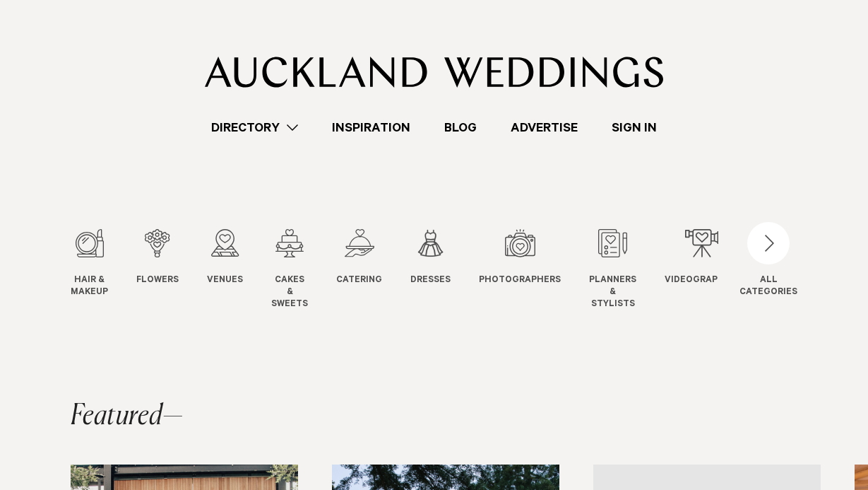 The height and width of the screenshot is (490, 868). What do you see at coordinates (519, 280) in the screenshot?
I see `span: Photographers` at bounding box center [519, 280].